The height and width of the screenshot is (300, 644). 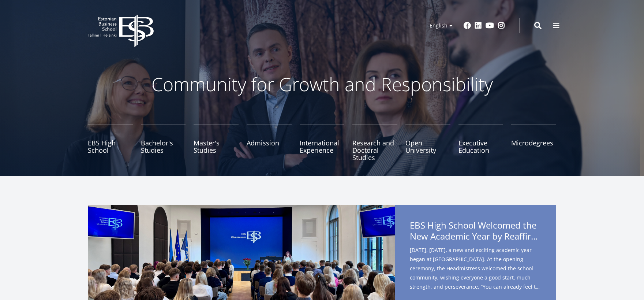 What do you see at coordinates (110, 143) in the screenshot?
I see `a: EBS High School` at bounding box center [110, 143].